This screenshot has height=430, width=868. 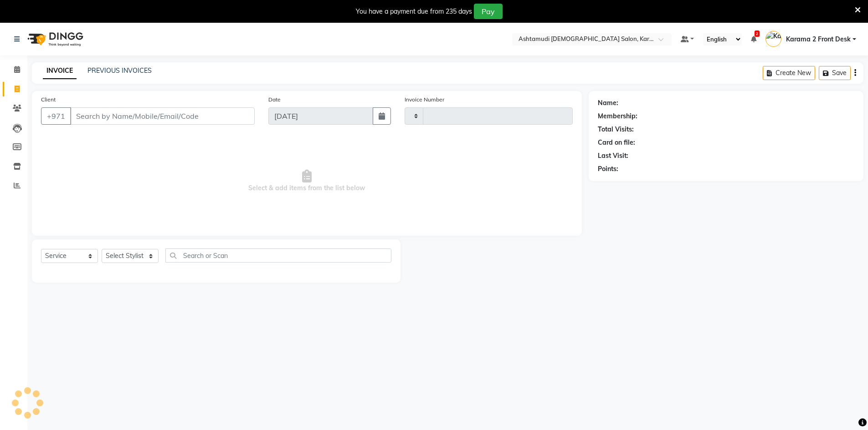 I want to click on div: Total Visits:, so click(x=616, y=129).